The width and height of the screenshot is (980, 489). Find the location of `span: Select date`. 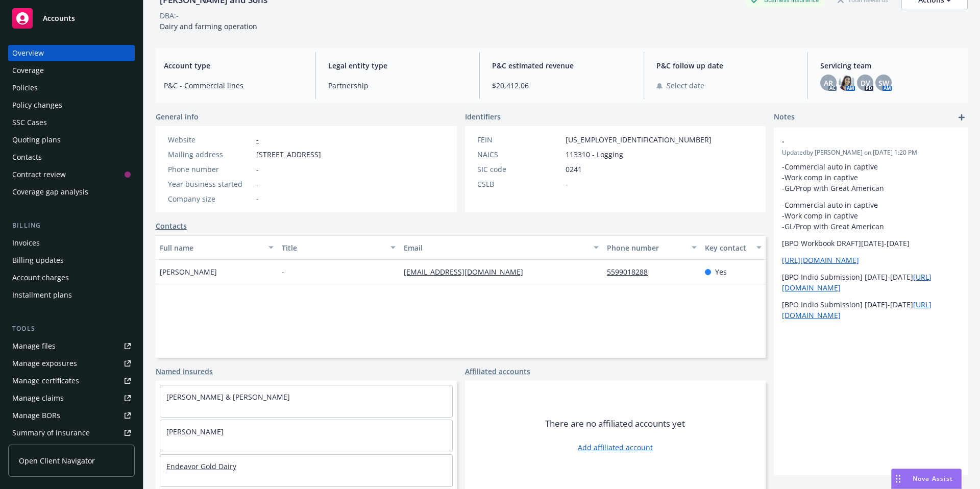

span: Select date is located at coordinates (685, 85).